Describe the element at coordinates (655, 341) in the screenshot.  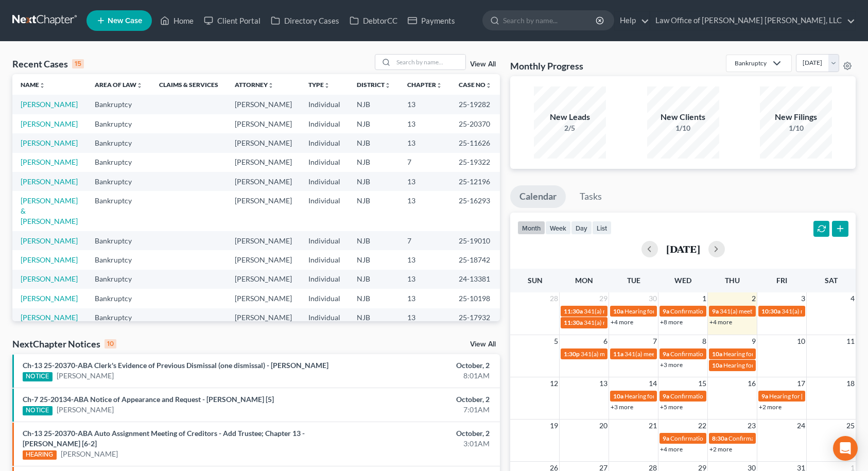
I see `span: 7` at that location.